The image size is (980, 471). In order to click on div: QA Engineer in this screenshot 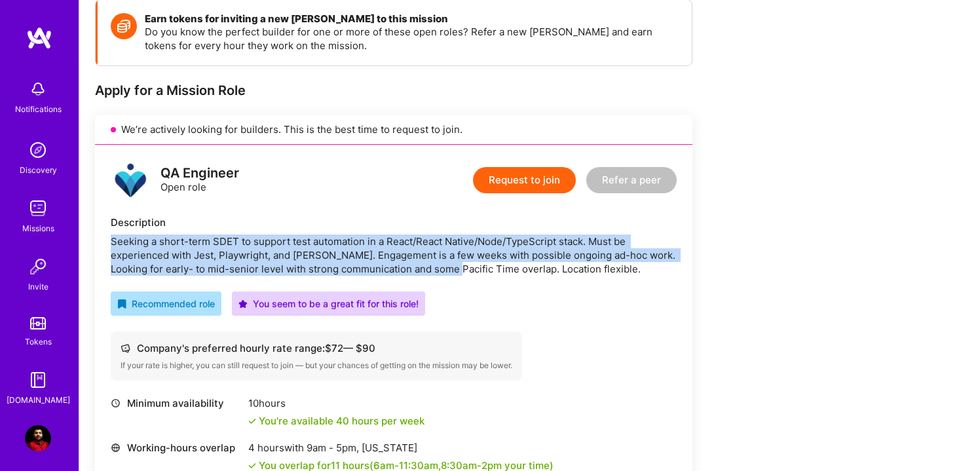, I will do `click(200, 173)`.